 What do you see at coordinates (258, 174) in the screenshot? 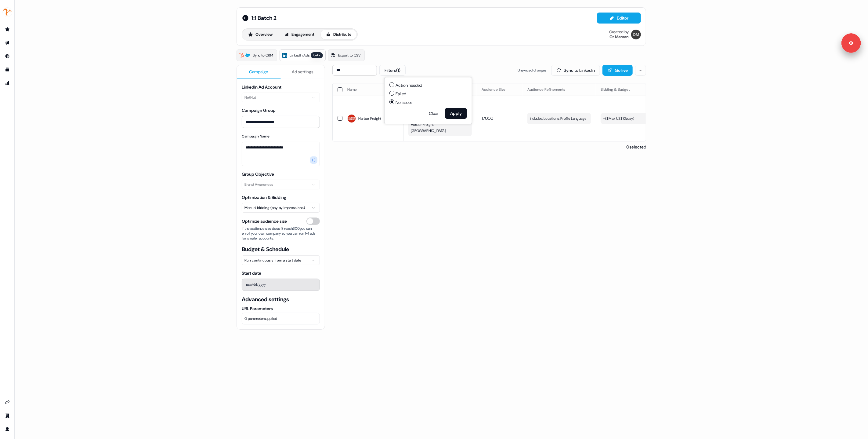
I see `label: Group Objective` at bounding box center [258, 174].